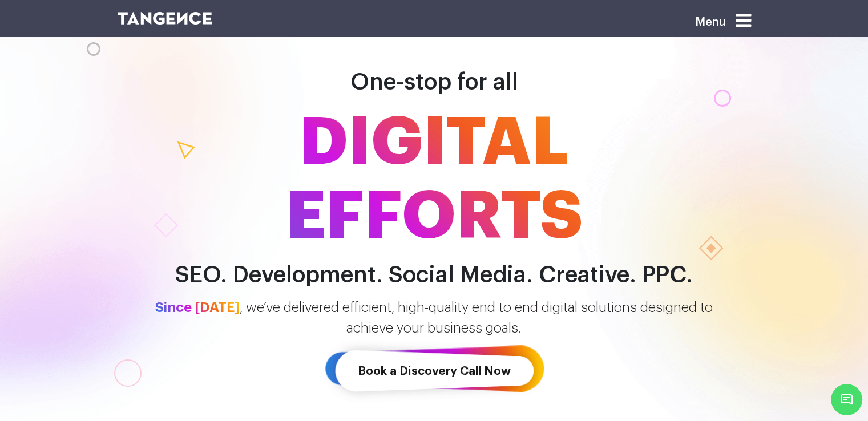  I want to click on img: logo SVG, so click(165, 18).